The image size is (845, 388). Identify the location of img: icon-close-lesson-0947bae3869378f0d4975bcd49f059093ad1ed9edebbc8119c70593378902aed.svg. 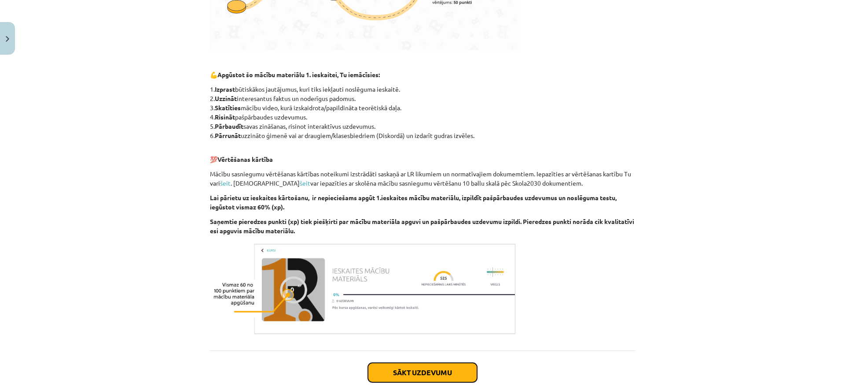
(7, 39).